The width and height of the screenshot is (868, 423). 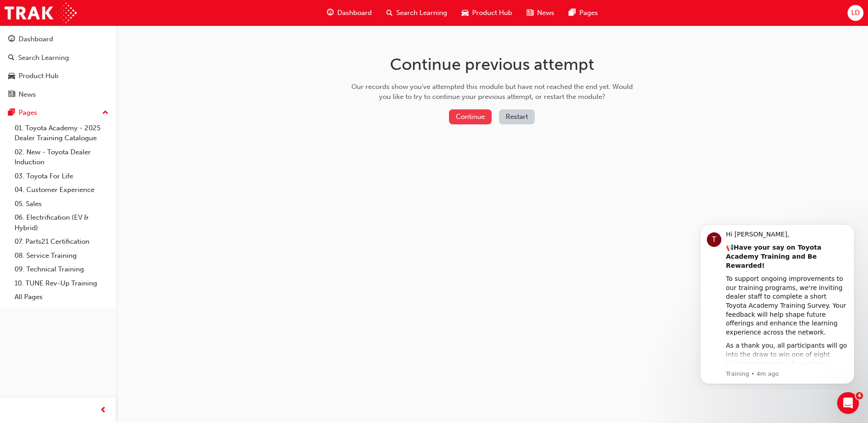 What do you see at coordinates (470, 117) in the screenshot?
I see `button: Continue` at bounding box center [470, 117].